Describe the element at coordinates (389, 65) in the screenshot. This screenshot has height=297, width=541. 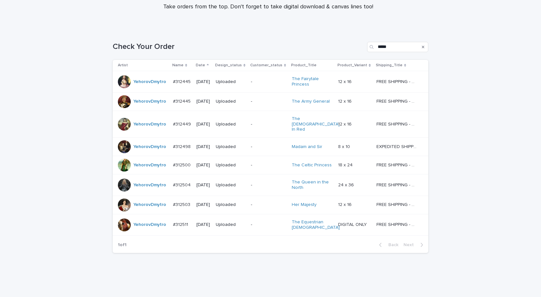
I see `p: Shipping_Title` at that location.